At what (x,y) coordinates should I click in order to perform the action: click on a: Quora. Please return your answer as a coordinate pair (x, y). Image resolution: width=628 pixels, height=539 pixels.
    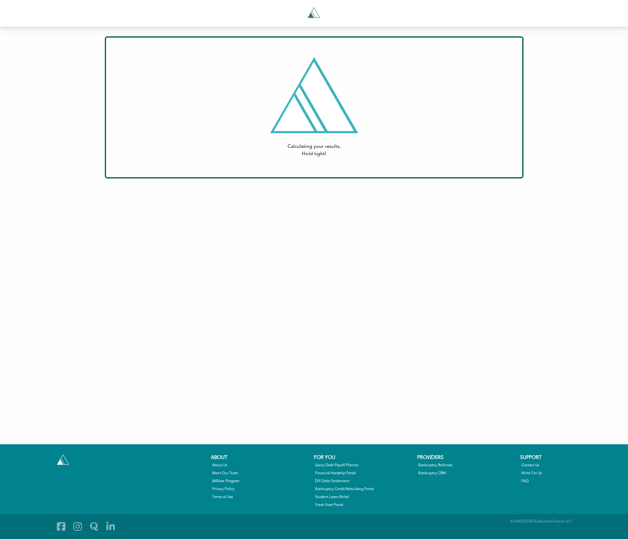
    Looking at the image, I should click on (94, 527).